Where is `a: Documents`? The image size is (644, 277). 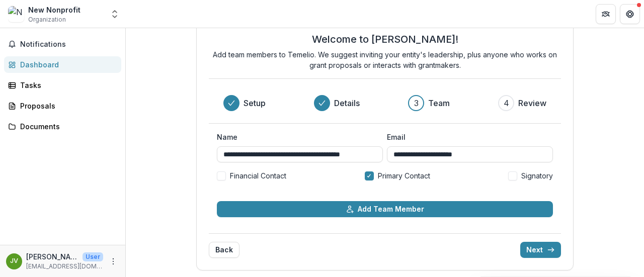 a: Documents is located at coordinates (62, 126).